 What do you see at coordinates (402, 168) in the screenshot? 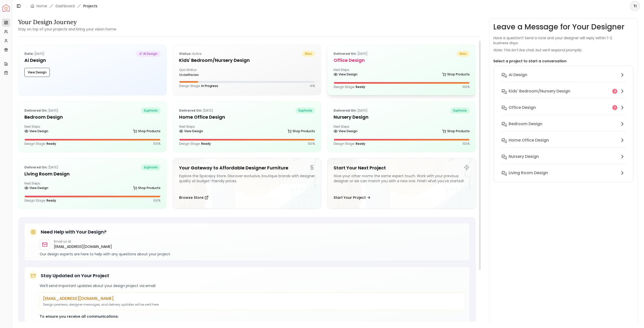
I see `h5: Start Your Next Project` at bounding box center [402, 168].